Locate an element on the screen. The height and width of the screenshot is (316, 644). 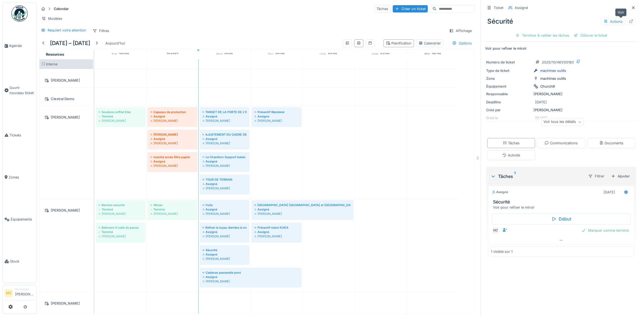
div: Requiert votre attention is located at coordinates (67, 30).